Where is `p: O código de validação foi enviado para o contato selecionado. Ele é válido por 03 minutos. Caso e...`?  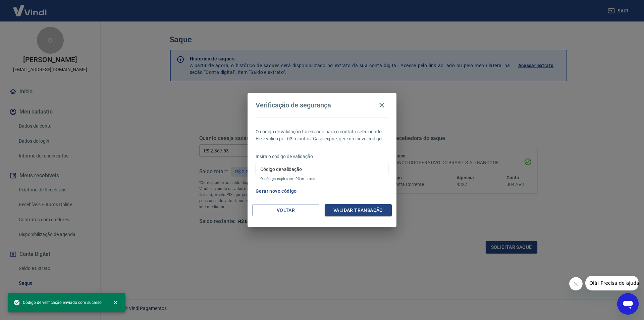 p: O código de validação foi enviado para o contato selecionado. Ele é válido por 03 minutos. Caso e... is located at coordinates (322, 136).